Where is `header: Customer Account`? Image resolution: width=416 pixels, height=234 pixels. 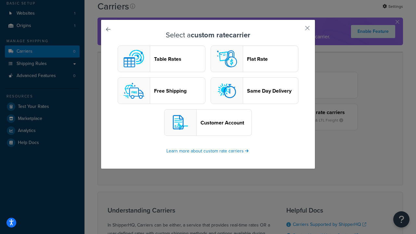 header: Customer Account is located at coordinates (226, 123).